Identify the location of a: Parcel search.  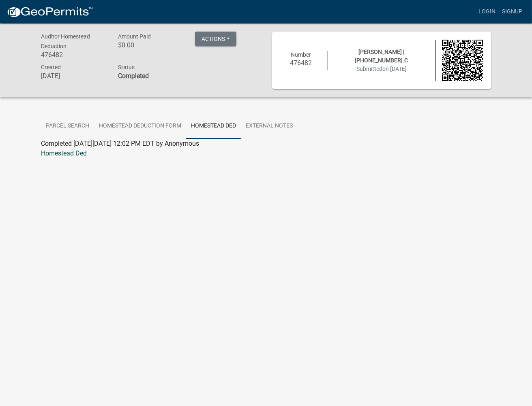
(67, 126).